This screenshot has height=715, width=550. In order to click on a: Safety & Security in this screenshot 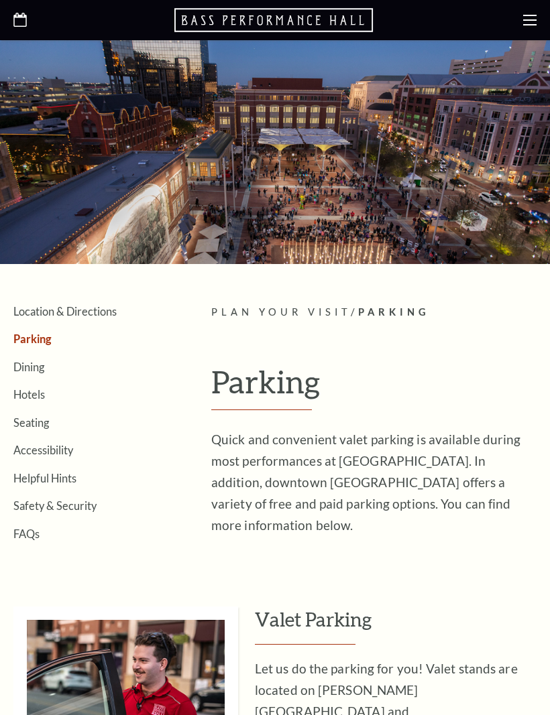, I will do `click(55, 506)`.